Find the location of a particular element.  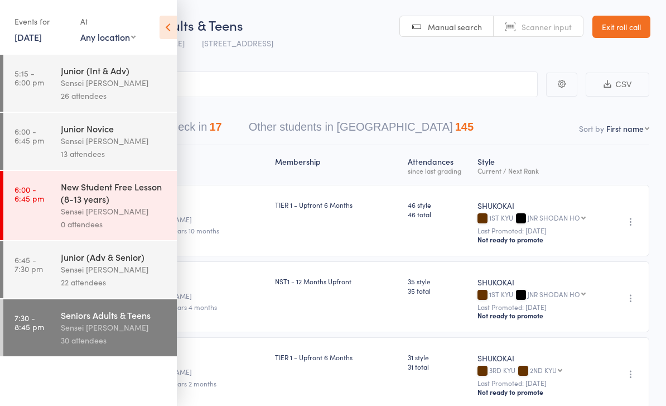

div: Atten­dances is located at coordinates (438, 165).